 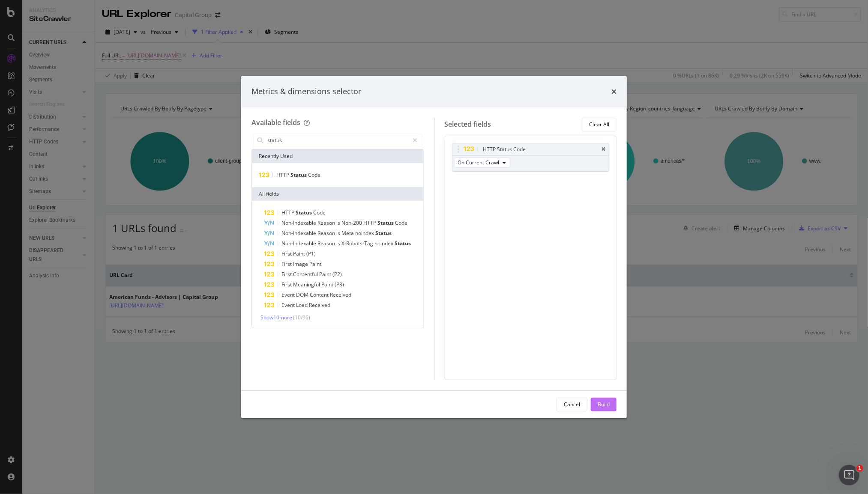 I want to click on div: Clear All, so click(x=599, y=124).